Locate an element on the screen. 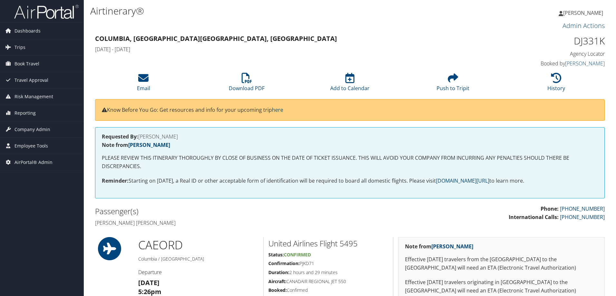 The width and height of the screenshot is (616, 296). h4: Booked by is located at coordinates (545, 63).